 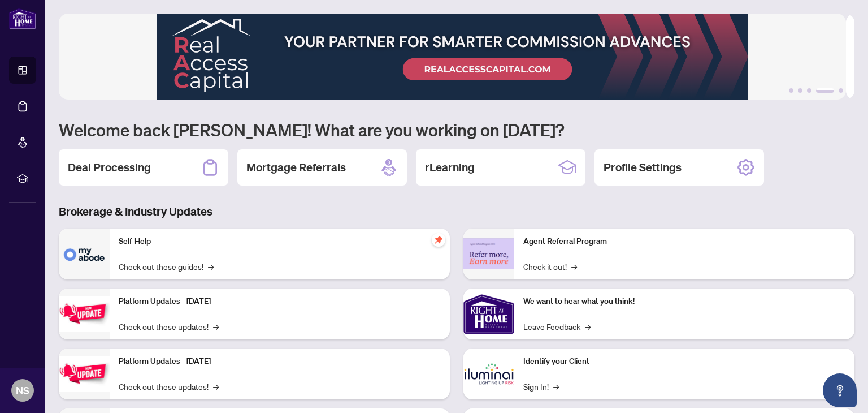 What do you see at coordinates (557, 326) in the screenshot?
I see `a: Leave Feedback→` at bounding box center [557, 326].